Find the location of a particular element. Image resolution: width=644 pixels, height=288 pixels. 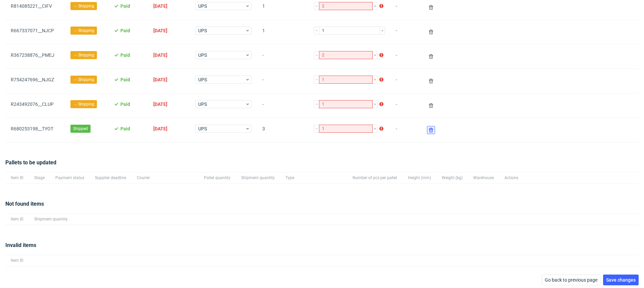

span: Courier is located at coordinates (165, 178).